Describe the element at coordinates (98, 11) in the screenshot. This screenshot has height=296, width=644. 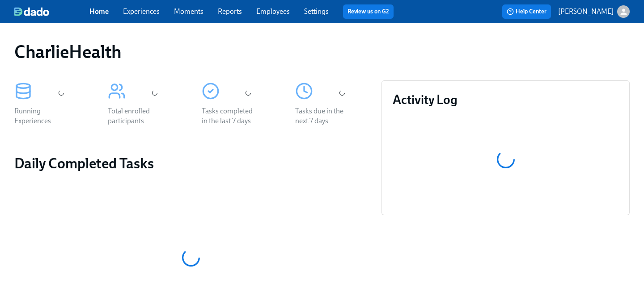
I see `a: Home` at that location.